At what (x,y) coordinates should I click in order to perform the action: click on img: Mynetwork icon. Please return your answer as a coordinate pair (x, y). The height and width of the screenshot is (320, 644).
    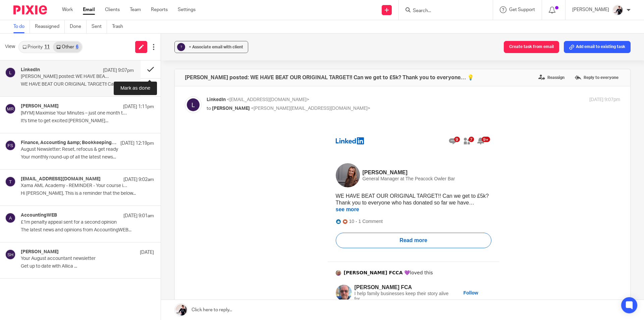
    Looking at the image, I should click on (262, 14).